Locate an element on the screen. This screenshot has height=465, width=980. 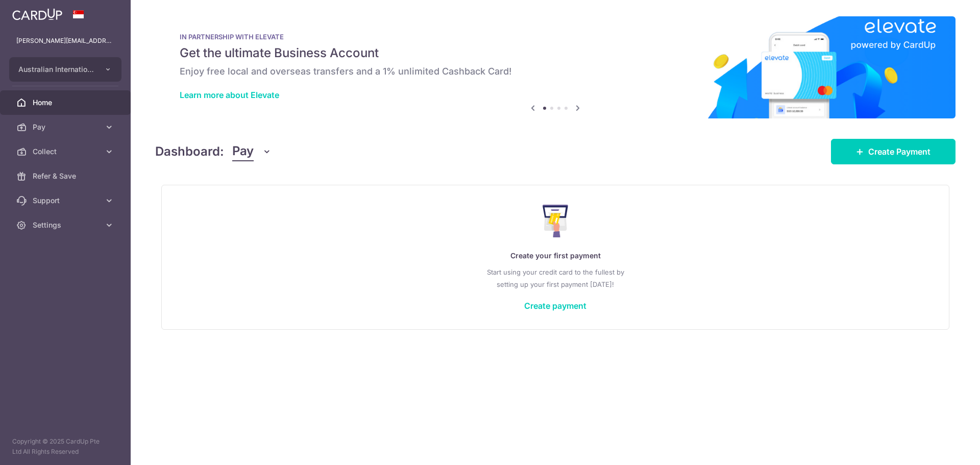
p: IN PARTNERSHIP WITH ELEVATE is located at coordinates (555, 36).